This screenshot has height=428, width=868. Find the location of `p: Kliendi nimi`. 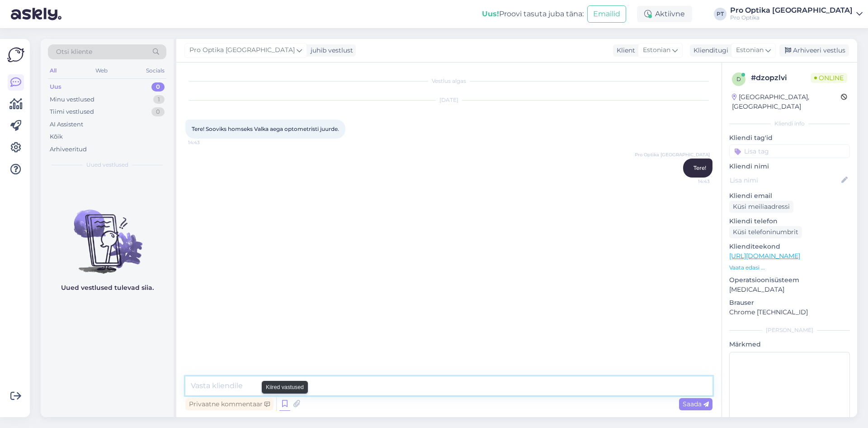

p: Kliendi nimi is located at coordinates (790, 166).